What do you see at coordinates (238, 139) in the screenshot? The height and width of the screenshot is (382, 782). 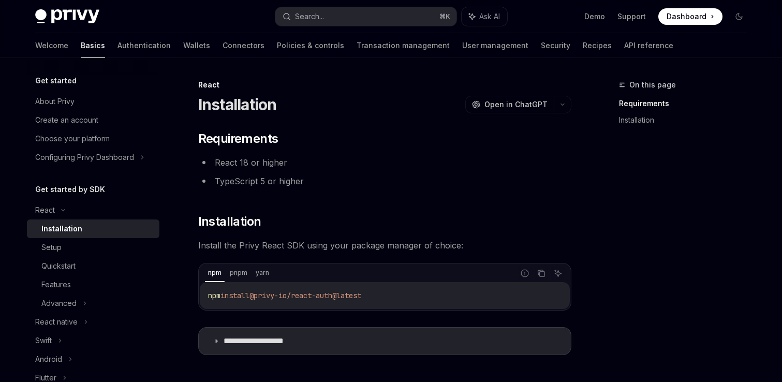 I see `span: Requirements` at bounding box center [238, 139].